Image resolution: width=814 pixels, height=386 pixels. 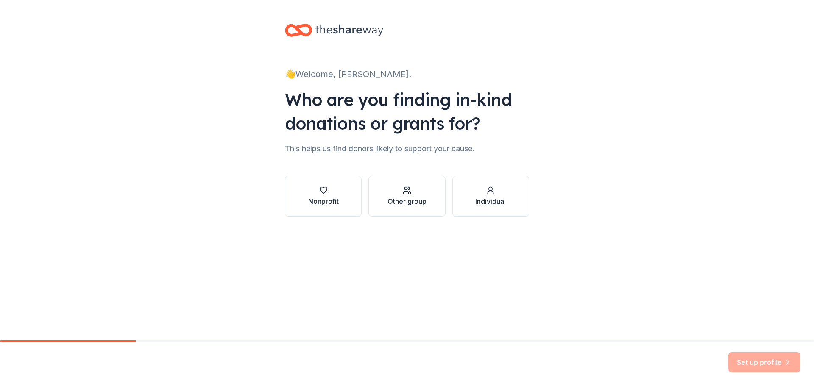 I want to click on div: Other group, so click(x=407, y=201).